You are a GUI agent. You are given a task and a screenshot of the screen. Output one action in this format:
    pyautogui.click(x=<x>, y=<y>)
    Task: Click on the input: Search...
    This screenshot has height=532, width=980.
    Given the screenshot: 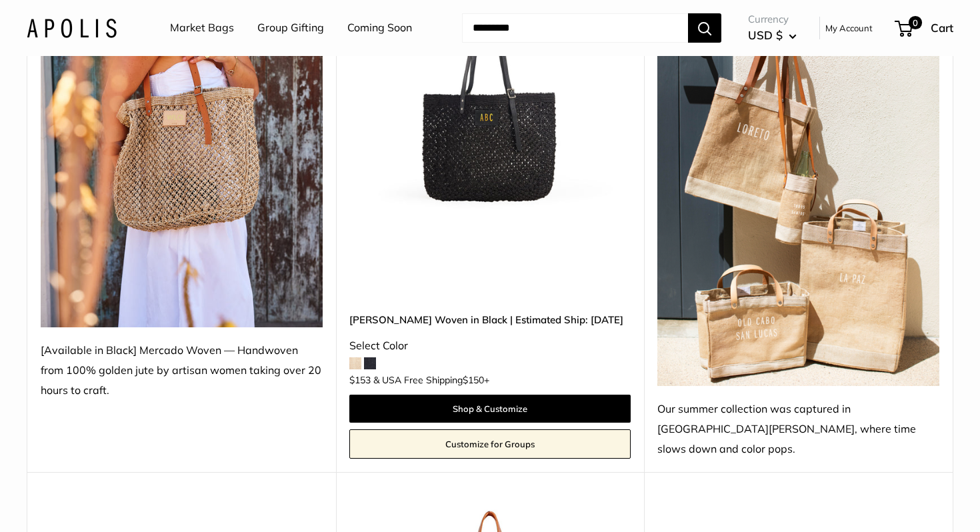 What is the action you would take?
    pyautogui.click(x=575, y=28)
    